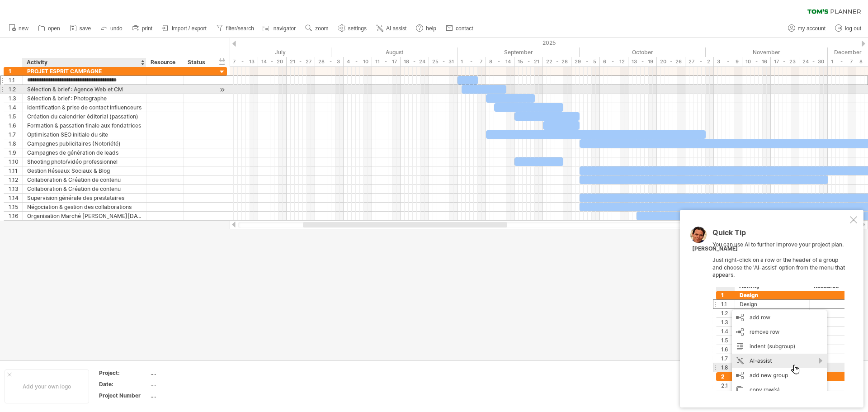 Image resolution: width=868 pixels, height=412 pixels. Describe the element at coordinates (396, 28) in the screenshot. I see `span: AI assist` at that location.